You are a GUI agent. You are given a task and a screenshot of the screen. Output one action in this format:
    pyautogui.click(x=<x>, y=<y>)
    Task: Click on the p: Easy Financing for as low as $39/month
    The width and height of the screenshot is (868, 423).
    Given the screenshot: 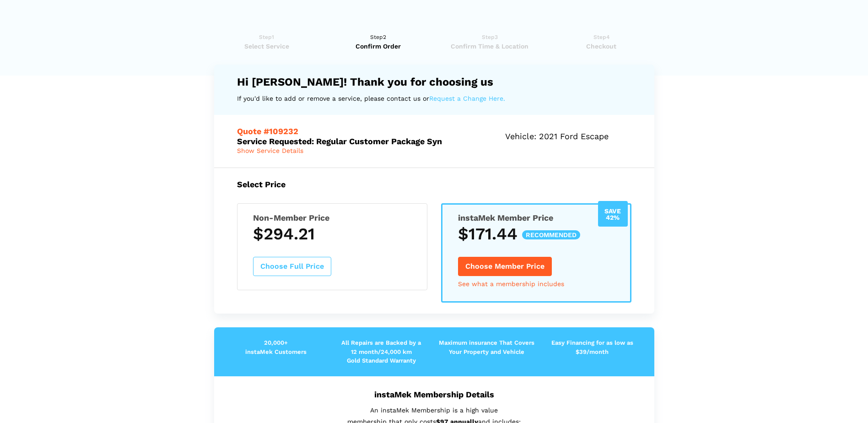 What is the action you would take?
    pyautogui.click(x=592, y=347)
    